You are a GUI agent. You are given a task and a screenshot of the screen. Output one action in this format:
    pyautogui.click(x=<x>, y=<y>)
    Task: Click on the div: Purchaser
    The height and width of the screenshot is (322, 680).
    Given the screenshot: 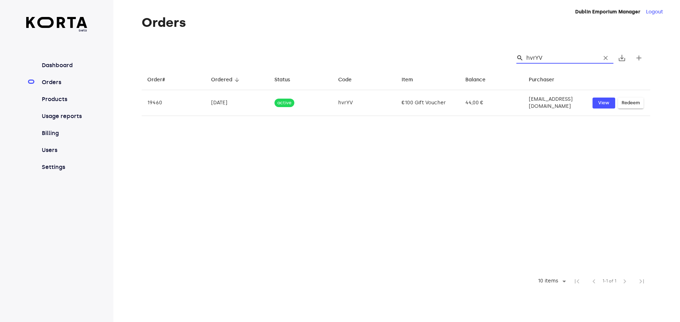 What is the action you would take?
    pyautogui.click(x=541, y=80)
    